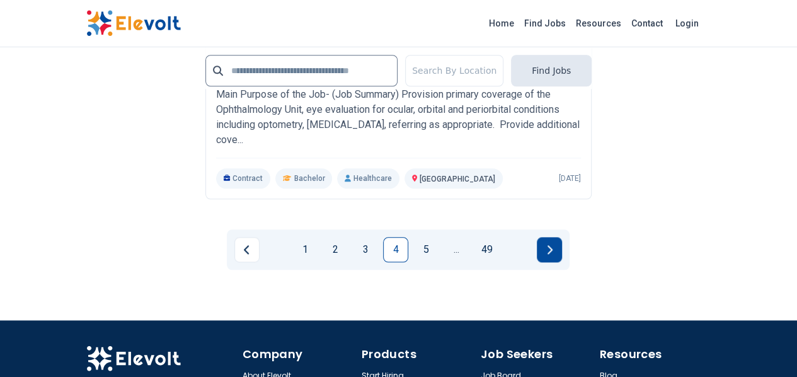  I want to click on a: Resources, so click(598, 23).